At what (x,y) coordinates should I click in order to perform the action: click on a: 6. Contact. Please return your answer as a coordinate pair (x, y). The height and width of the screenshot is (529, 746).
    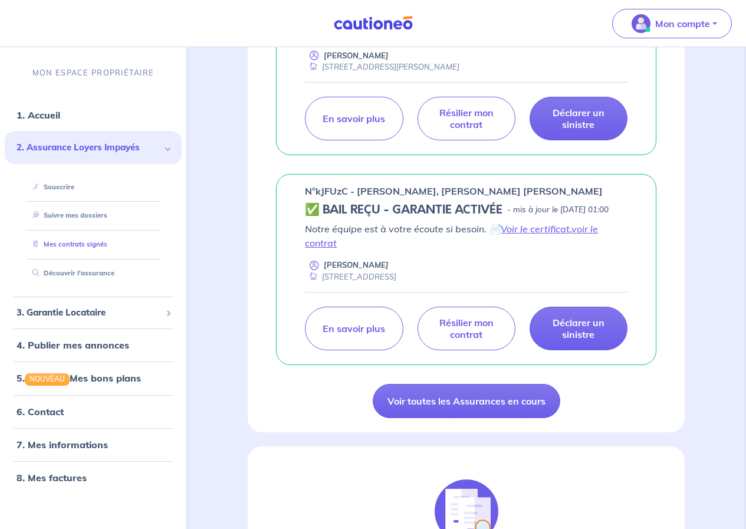
    Looking at the image, I should click on (40, 411).